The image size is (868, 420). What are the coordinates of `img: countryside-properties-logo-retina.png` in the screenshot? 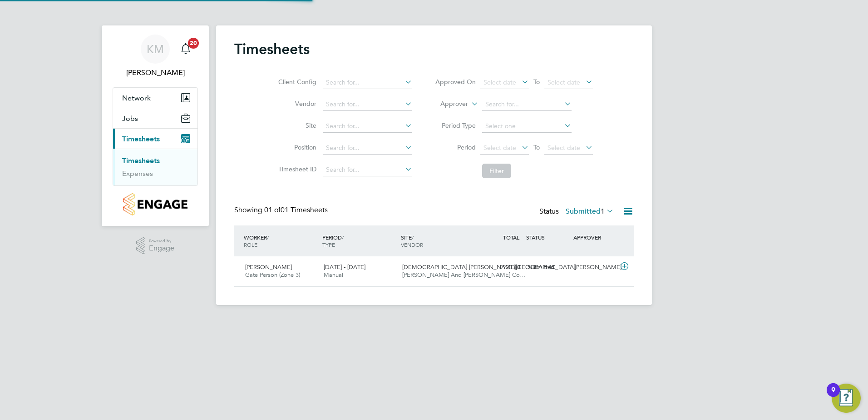 It's located at (155, 204).